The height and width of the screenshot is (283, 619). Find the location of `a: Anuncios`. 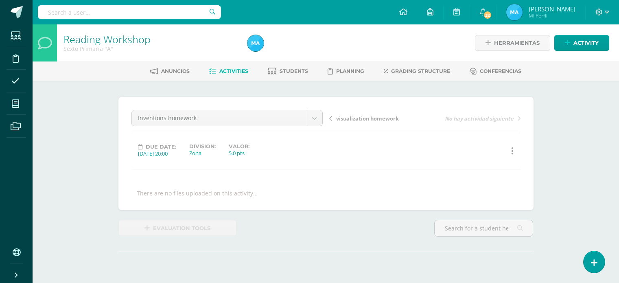

a: Anuncios is located at coordinates (170, 71).